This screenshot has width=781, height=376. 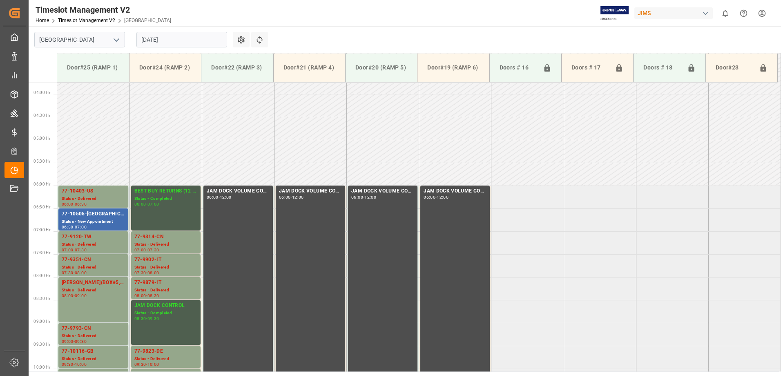 What do you see at coordinates (42, 252) in the screenshot?
I see `span: 07:30 Hr` at bounding box center [42, 252].